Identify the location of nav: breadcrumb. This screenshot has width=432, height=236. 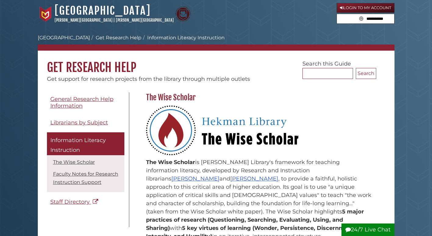
(216, 42).